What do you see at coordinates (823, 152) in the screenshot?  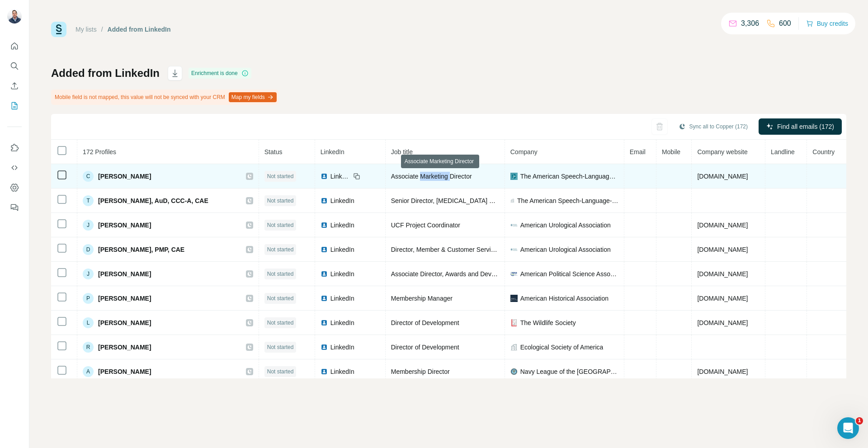 I see `span: Country` at bounding box center [823, 152].